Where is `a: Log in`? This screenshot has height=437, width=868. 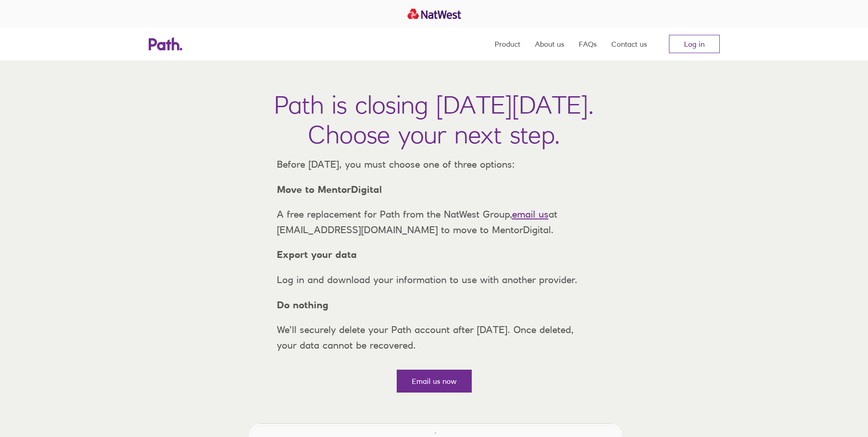
a: Log in is located at coordinates (694, 44).